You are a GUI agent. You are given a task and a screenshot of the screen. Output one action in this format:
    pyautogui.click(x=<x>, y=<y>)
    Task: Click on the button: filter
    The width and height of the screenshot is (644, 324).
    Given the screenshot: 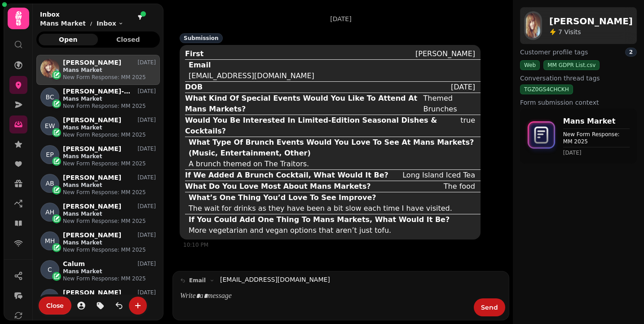 What is the action you would take?
    pyautogui.click(x=140, y=18)
    